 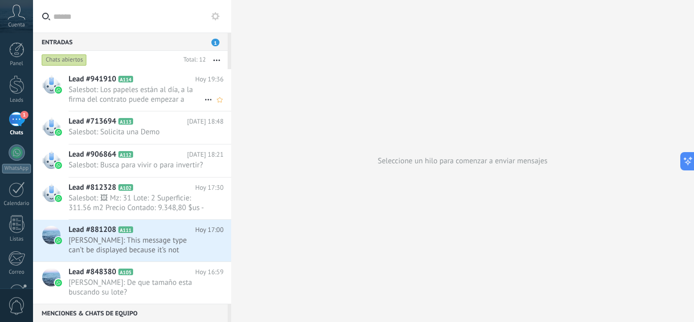 What do you see at coordinates (93, 230) in the screenshot?
I see `span: Lead #881208` at bounding box center [93, 230].